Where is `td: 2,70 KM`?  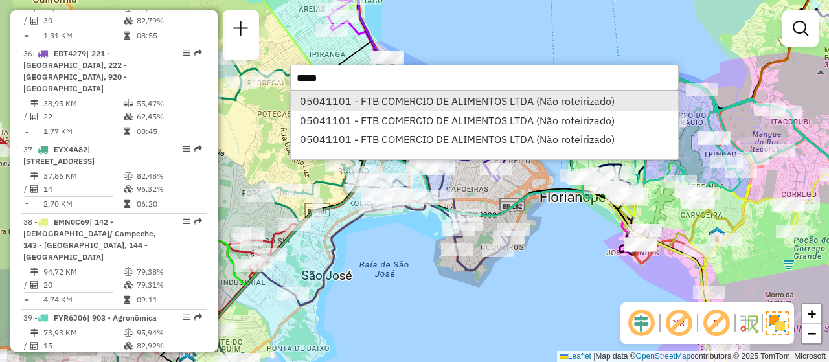 td: 2,70 KM is located at coordinates (83, 204).